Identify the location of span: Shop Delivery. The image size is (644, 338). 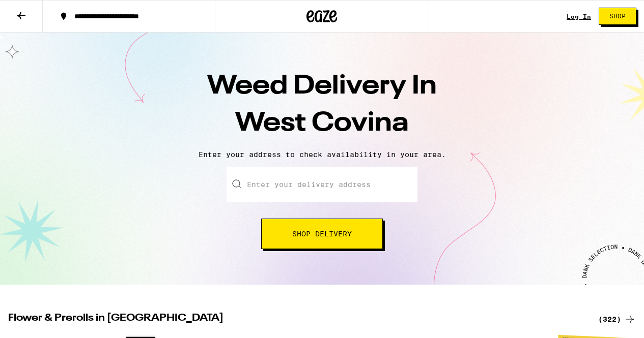
(322, 234).